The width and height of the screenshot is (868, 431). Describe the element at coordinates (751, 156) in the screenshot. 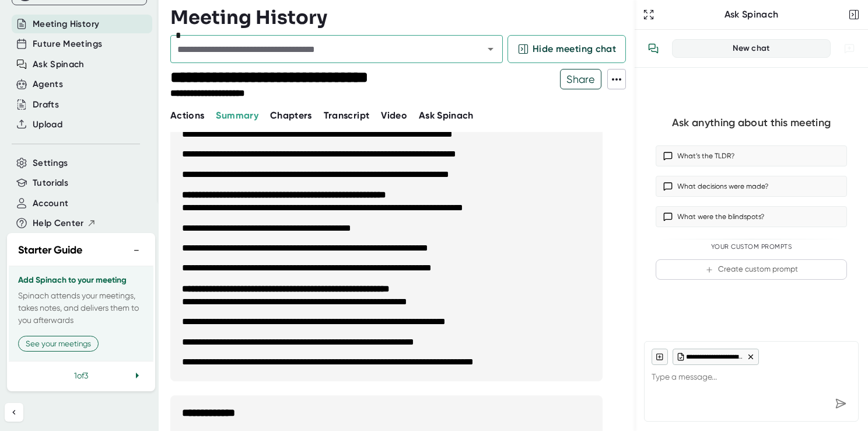

I see `button: What’s the TLDR?` at that location.